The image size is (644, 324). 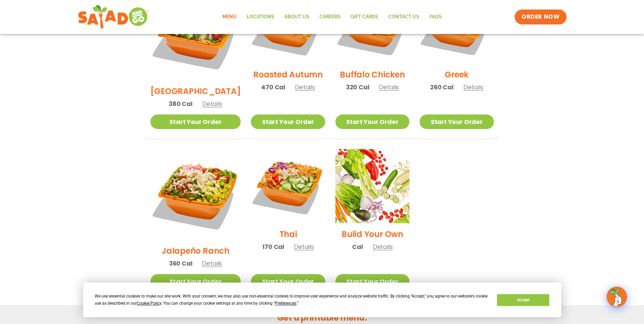 What do you see at coordinates (196, 251) in the screenshot?
I see `h2: Jalapeño Ranch` at bounding box center [196, 251].